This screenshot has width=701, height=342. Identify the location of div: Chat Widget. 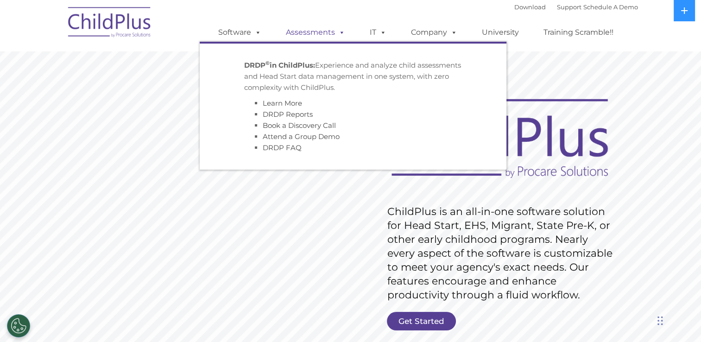
(678, 320).